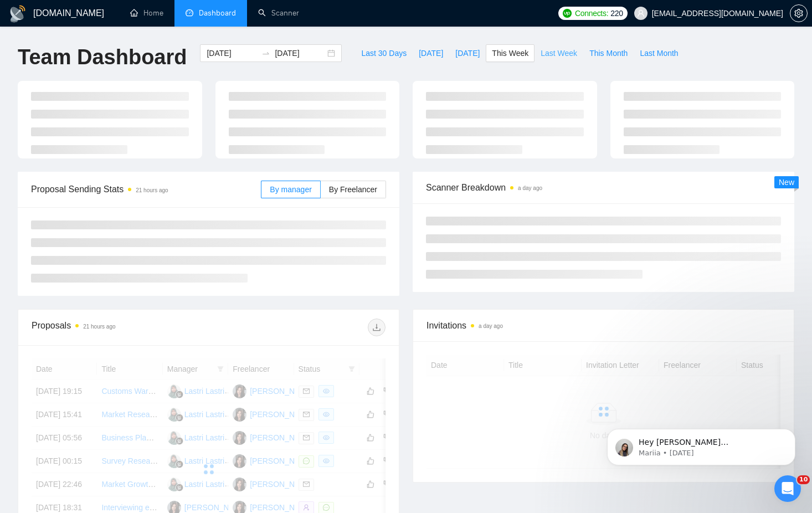  I want to click on button: setting, so click(799, 13).